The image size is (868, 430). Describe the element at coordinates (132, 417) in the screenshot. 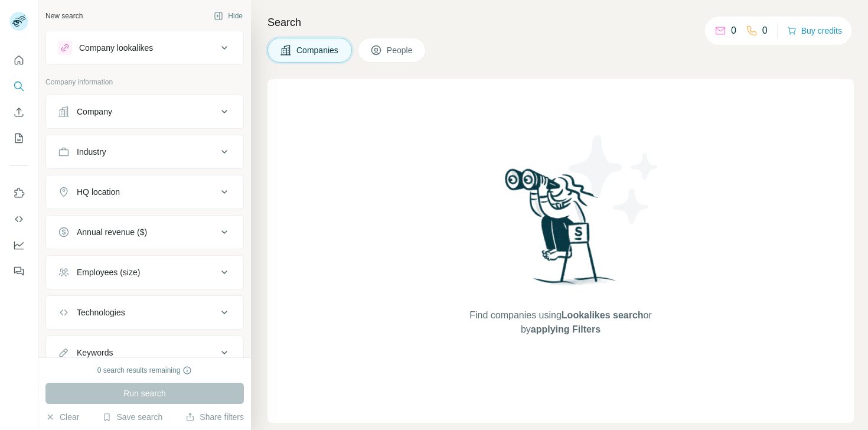

I see `button: Save search` at that location.